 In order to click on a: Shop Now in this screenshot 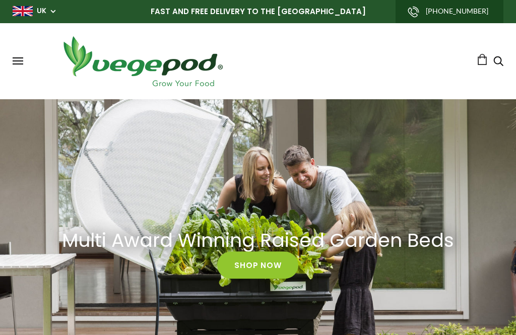, I will do `click(258, 266)`.